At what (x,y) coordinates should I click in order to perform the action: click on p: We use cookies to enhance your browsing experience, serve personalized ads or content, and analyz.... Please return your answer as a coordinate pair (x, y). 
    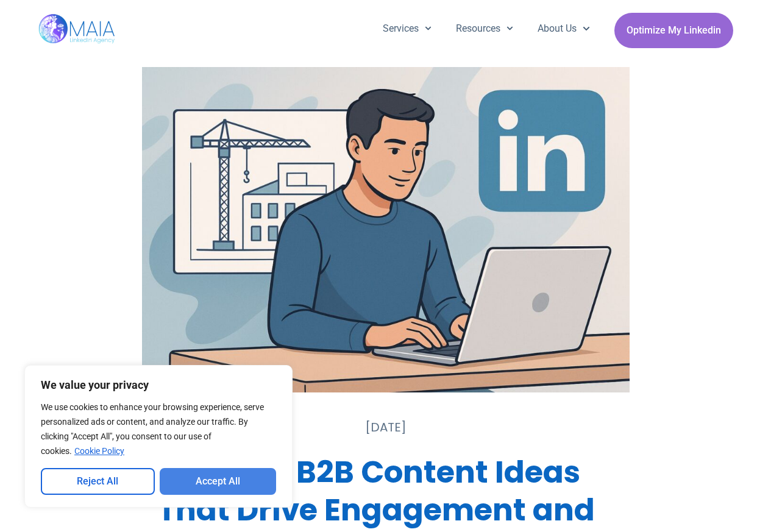
    Looking at the image, I should click on (158, 429).